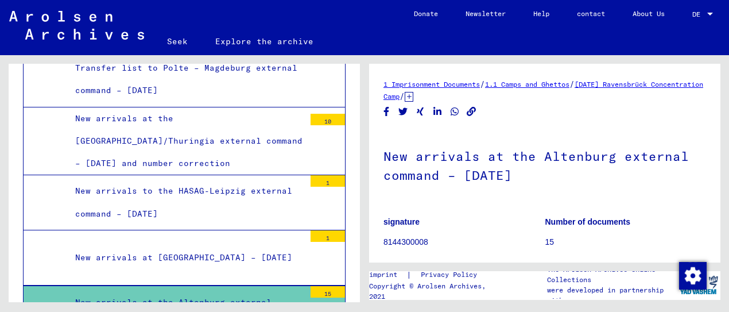 The height and width of the screenshot is (312, 729). Describe the element at coordinates (401, 222) in the screenshot. I see `font: signature` at that location.